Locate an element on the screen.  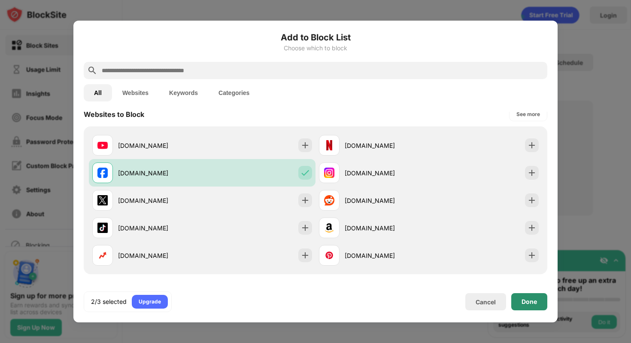
button: Websites is located at coordinates (135, 93).